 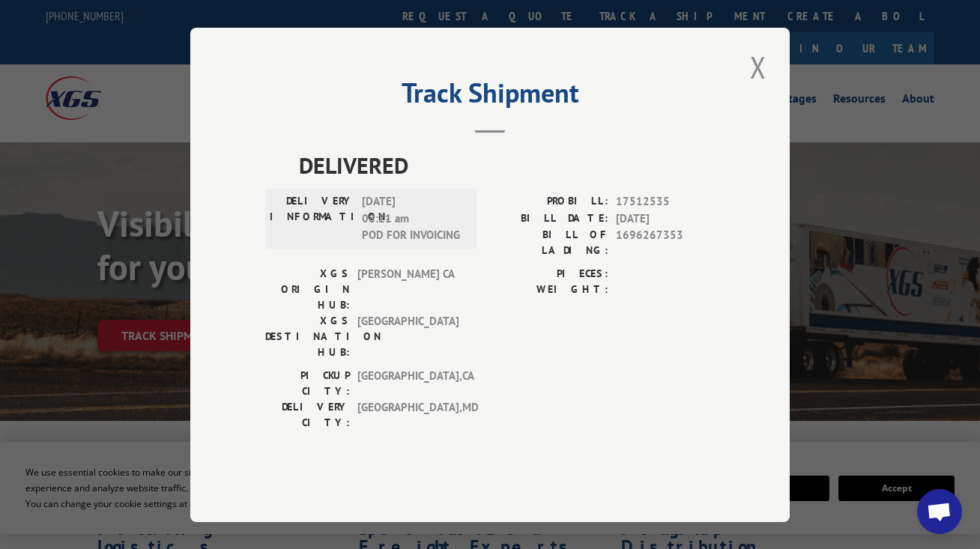 What do you see at coordinates (507, 165) in the screenshot?
I see `span: DELIVERED` at bounding box center [507, 165].